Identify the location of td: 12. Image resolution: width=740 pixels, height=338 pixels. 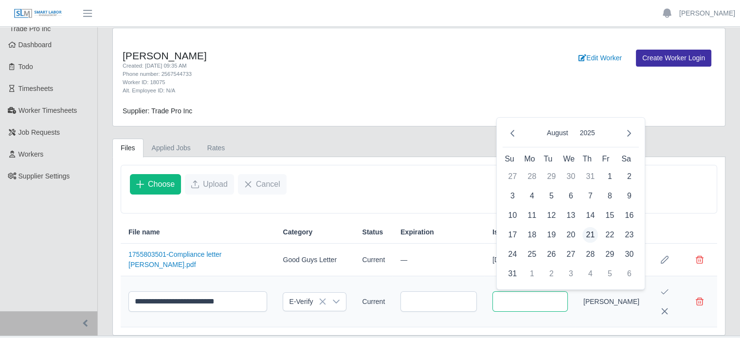
(551, 216).